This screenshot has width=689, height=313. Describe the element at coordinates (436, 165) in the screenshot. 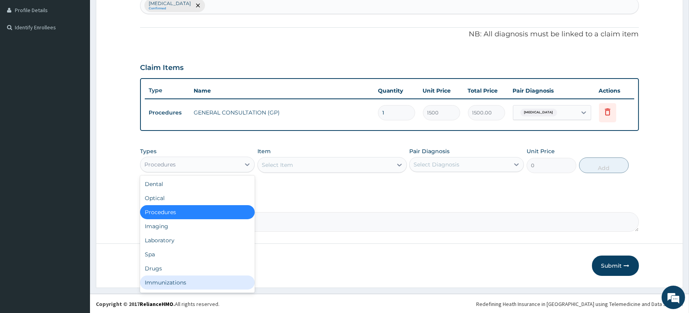

I see `div: Select Diagnosis` at that location.